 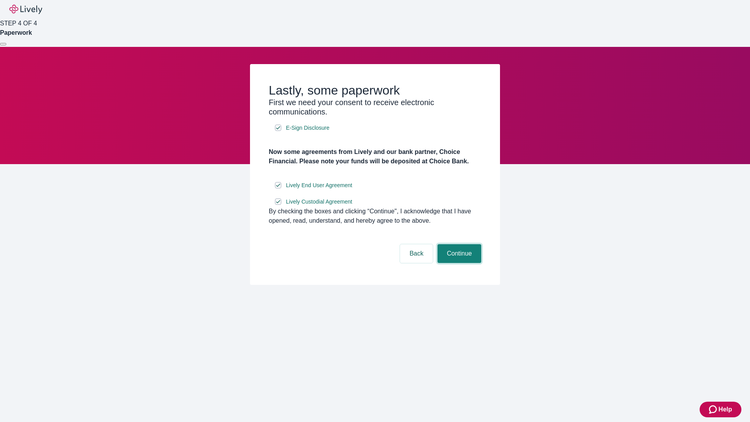 I want to click on span: Lively Custodial Agreement, so click(x=319, y=202).